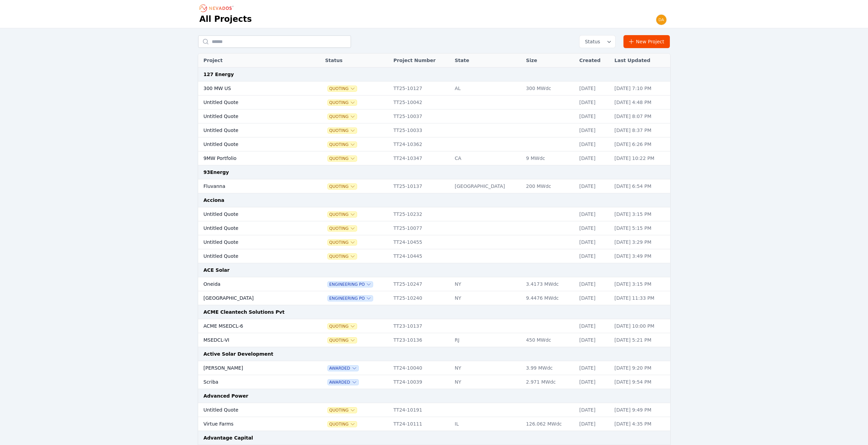  What do you see at coordinates (549, 88) in the screenshot?
I see `td: 300 MWdc` at bounding box center [549, 88].